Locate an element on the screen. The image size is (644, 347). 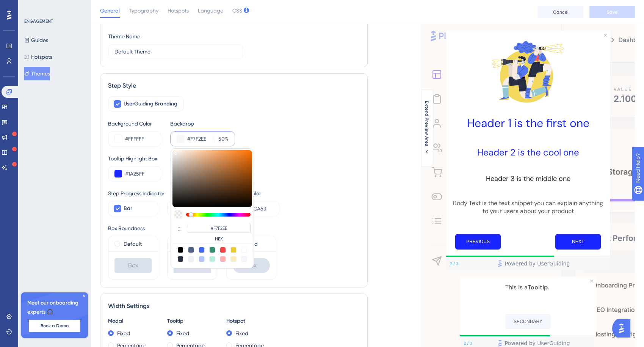
button: Cancel is located at coordinates (560, 12).